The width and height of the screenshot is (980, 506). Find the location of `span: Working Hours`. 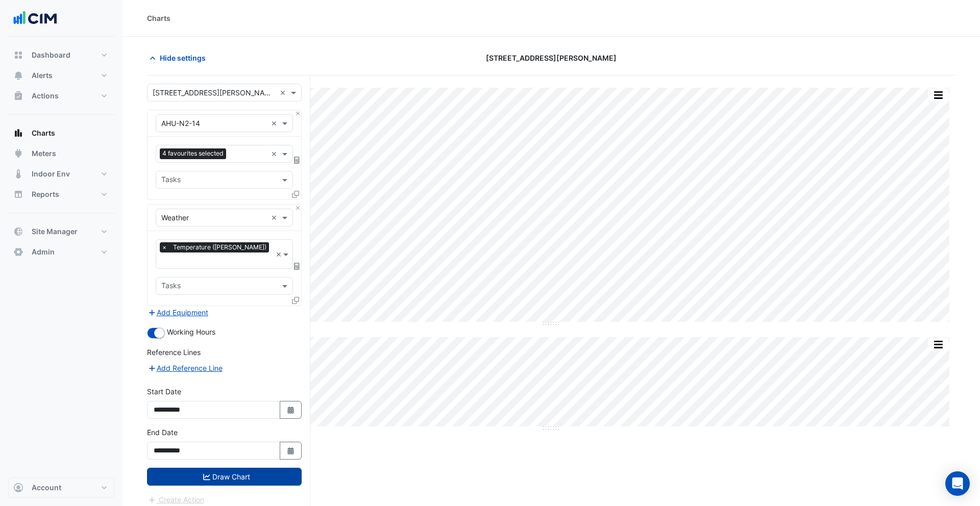

span: Working Hours is located at coordinates (191, 331).